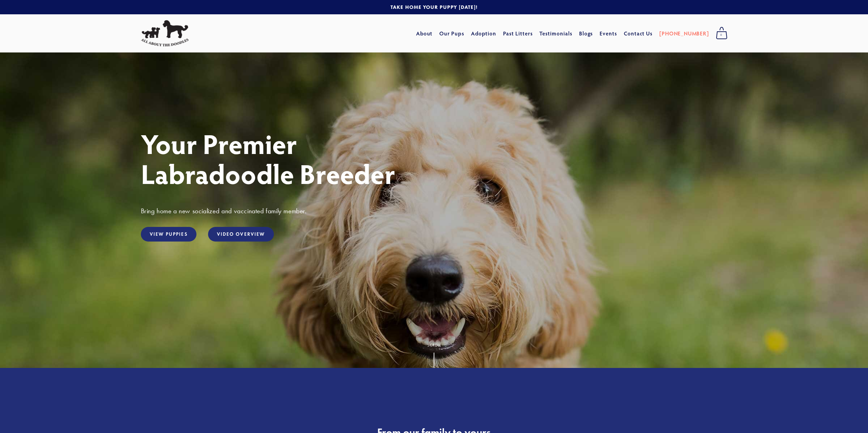 The image size is (868, 433). What do you see at coordinates (721, 33) in the screenshot?
I see `a: 0 items in cart` at bounding box center [721, 33].